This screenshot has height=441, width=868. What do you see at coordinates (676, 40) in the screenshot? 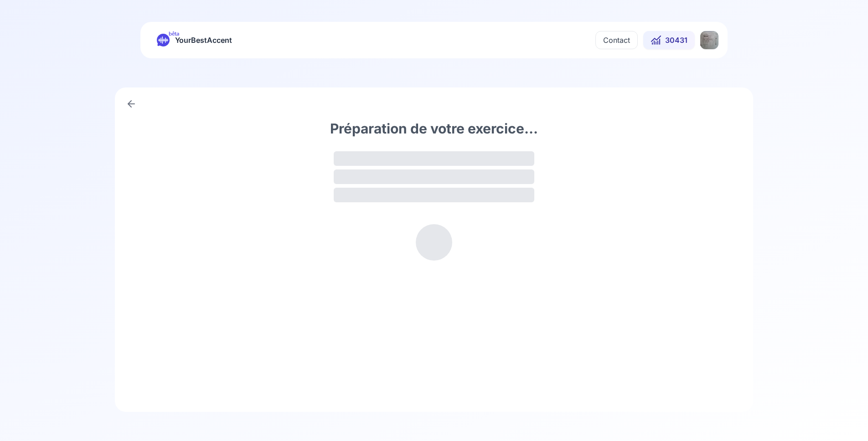
I see `span: 30431` at bounding box center [676, 40].